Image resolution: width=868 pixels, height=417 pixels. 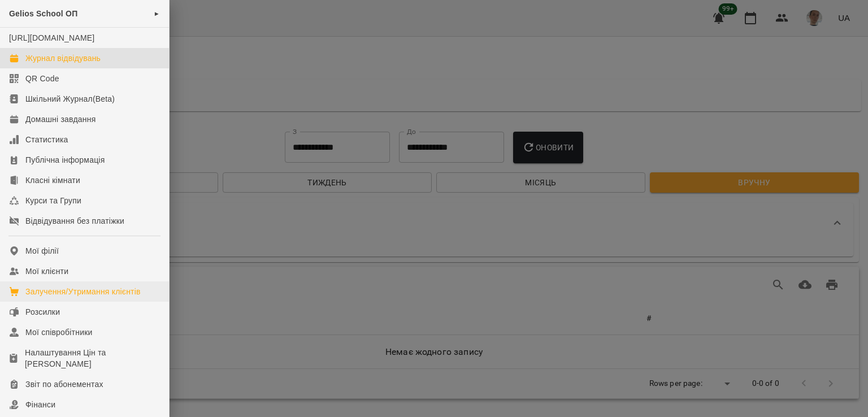 What do you see at coordinates (53, 180) in the screenshot?
I see `div: Класні кімнати` at bounding box center [53, 180].